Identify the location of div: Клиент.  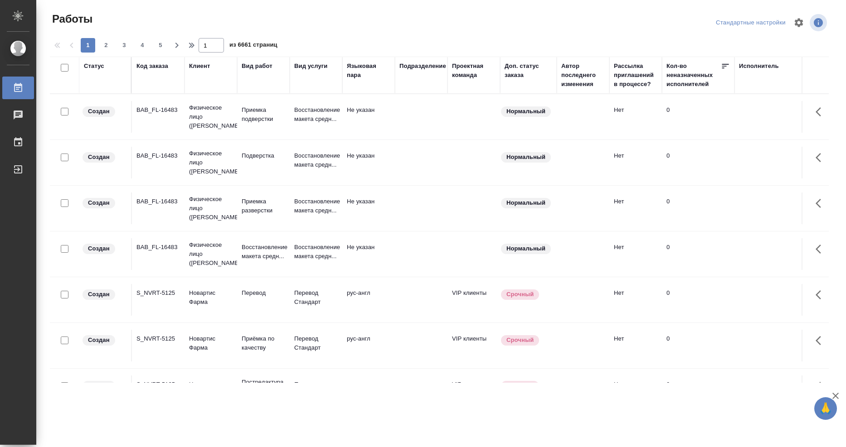
(199, 66).